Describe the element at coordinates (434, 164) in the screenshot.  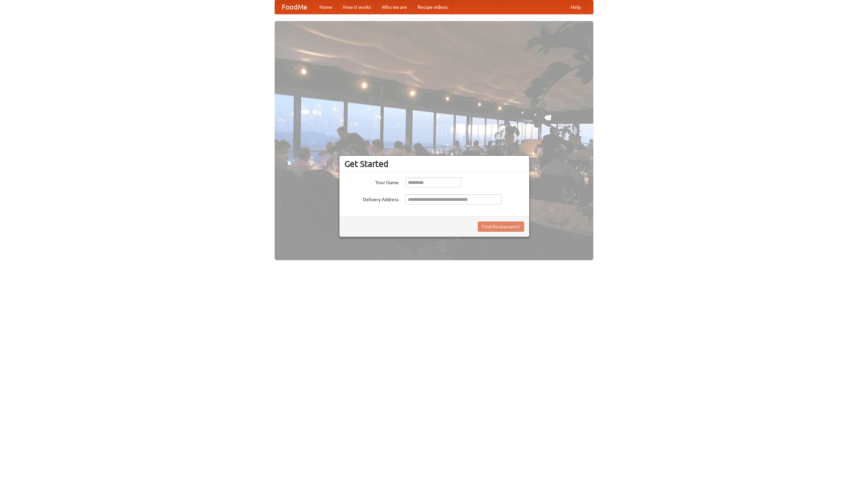
I see `h3: Get Started` at that location.